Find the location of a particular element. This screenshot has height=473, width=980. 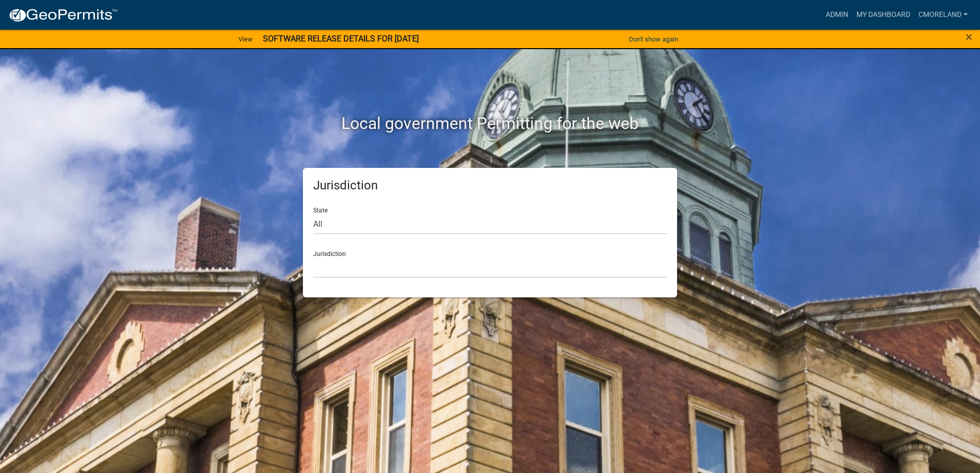

a: My Dashboard is located at coordinates (883, 15).